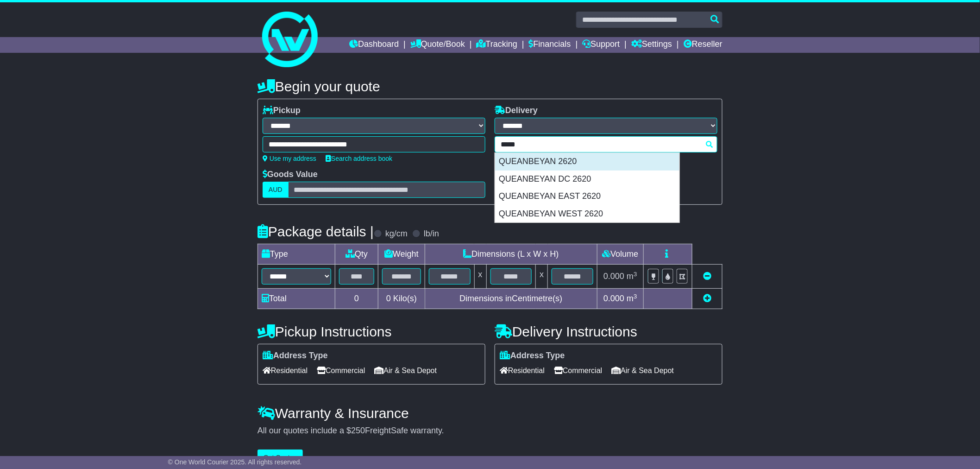 The image size is (980, 469). What do you see at coordinates (511, 254) in the screenshot?
I see `td: Dimensions (L x W x H)` at bounding box center [511, 254].